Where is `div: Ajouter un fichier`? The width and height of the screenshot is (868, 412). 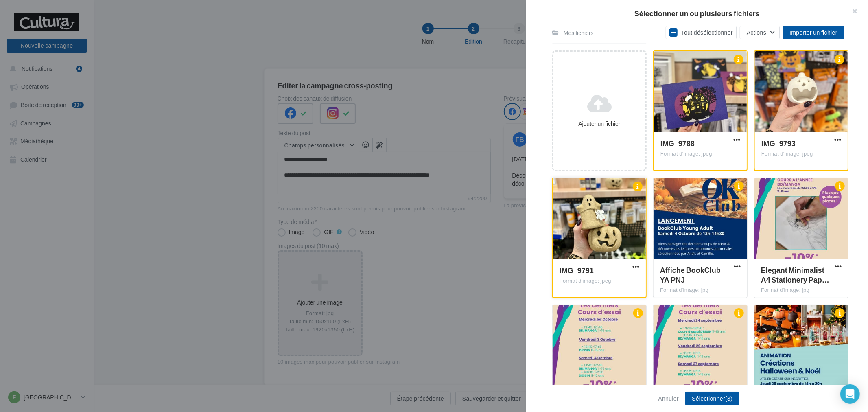
div: Ajouter un fichier is located at coordinates (599, 124).